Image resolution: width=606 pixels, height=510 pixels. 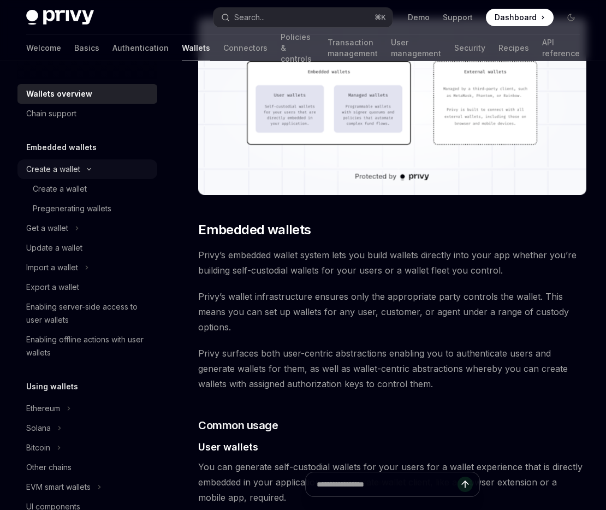 What do you see at coordinates (87, 448) in the screenshot?
I see `button: Bitcoin` at bounding box center [87, 448].